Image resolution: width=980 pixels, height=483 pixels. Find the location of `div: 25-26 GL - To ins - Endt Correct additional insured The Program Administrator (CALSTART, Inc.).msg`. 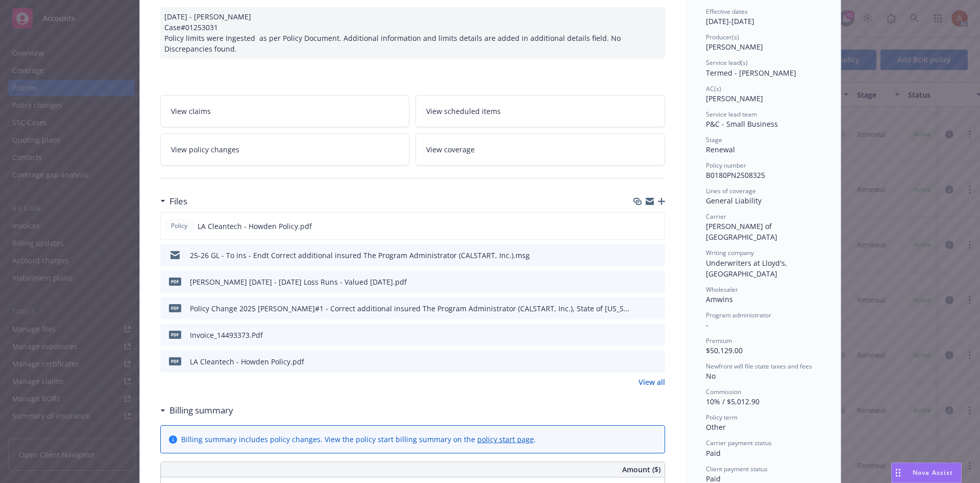

div: 25-26 GL - To ins - Endt Correct additional insured The Program Administrator (CALSTART, Inc.).msg is located at coordinates (360, 255).